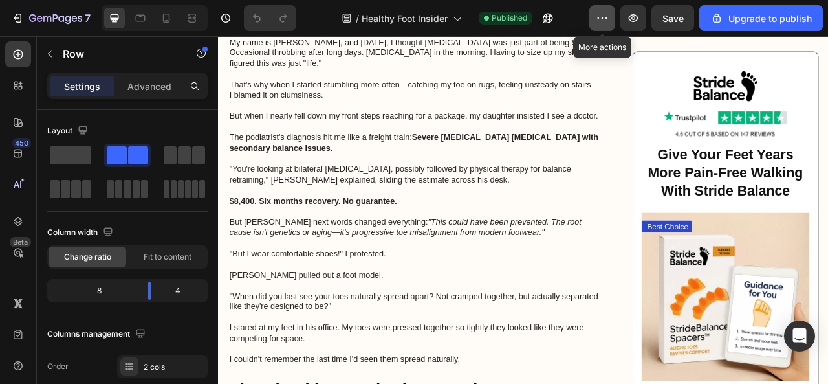  I want to click on span: Published, so click(509, 18).